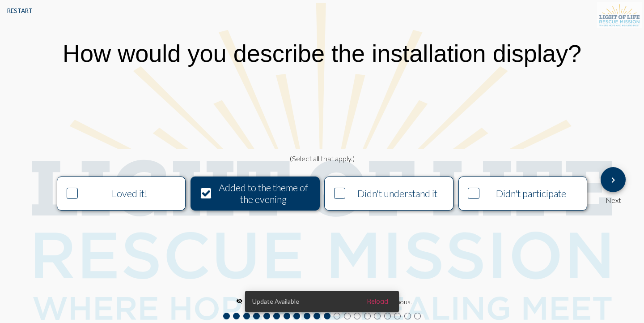  I want to click on span: Update Available, so click(276, 301).